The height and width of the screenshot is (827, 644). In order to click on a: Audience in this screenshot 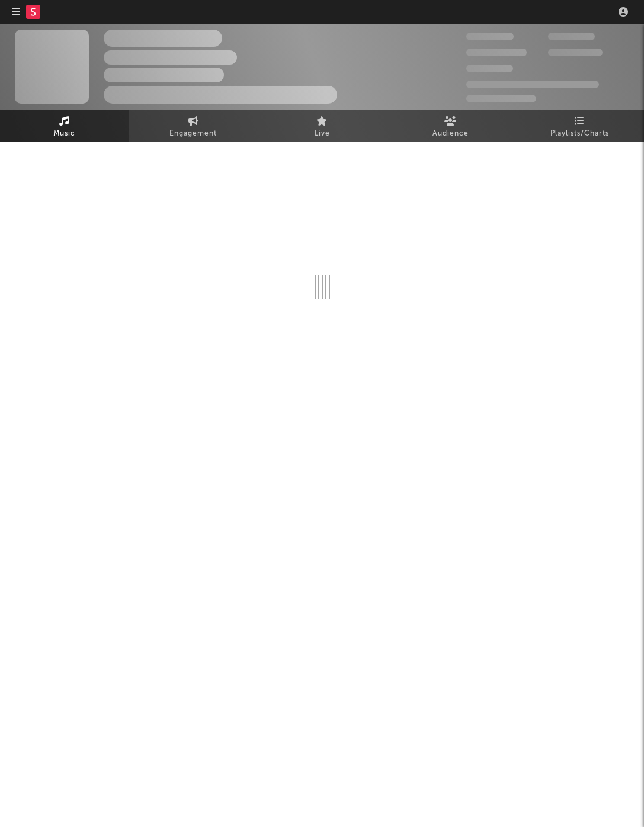, I will do `click(450, 126)`.